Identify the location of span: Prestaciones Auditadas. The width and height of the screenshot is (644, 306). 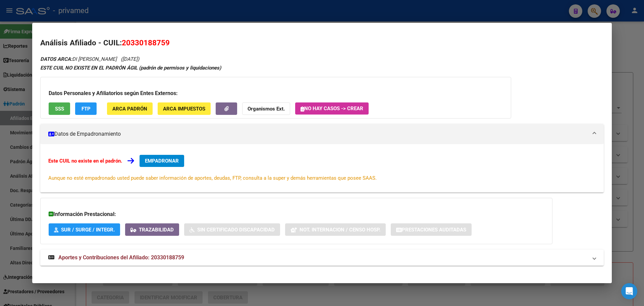
(434, 230).